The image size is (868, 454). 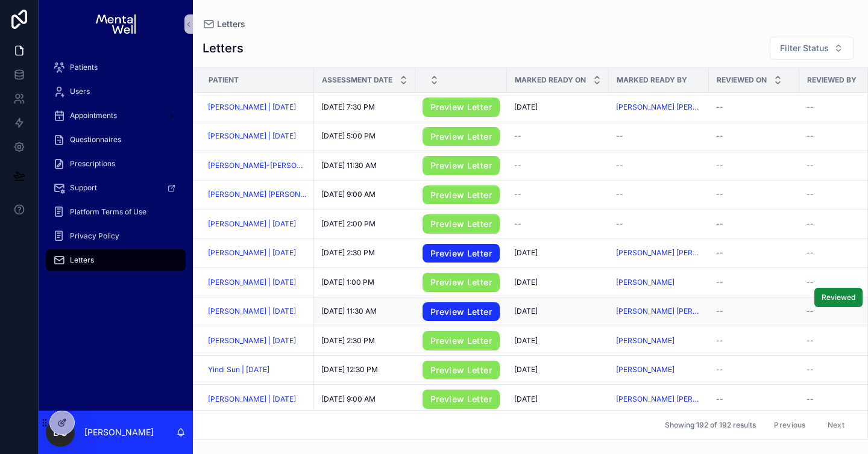 What do you see at coordinates (224, 80) in the screenshot?
I see `span: Patient` at bounding box center [224, 80].